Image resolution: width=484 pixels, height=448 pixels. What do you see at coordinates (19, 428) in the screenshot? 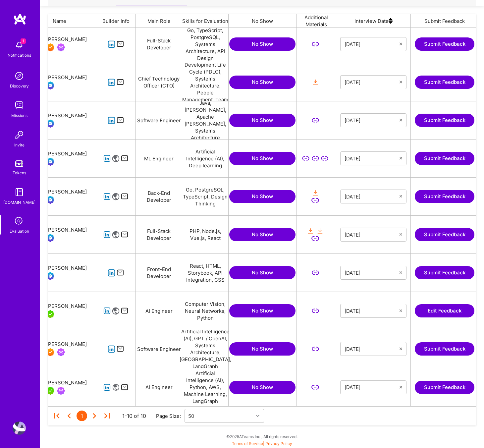
I see `img: User Avatar` at bounding box center [19, 428].